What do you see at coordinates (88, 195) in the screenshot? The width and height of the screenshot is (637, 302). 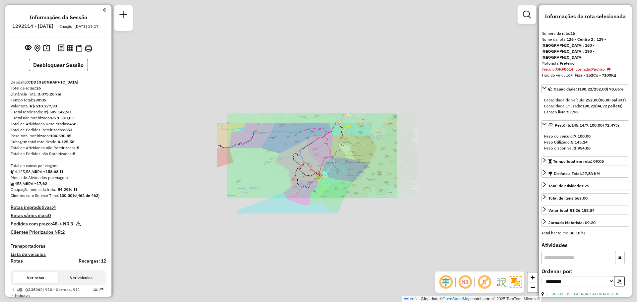 I see `strong: (462 de 462)` at bounding box center [88, 195].